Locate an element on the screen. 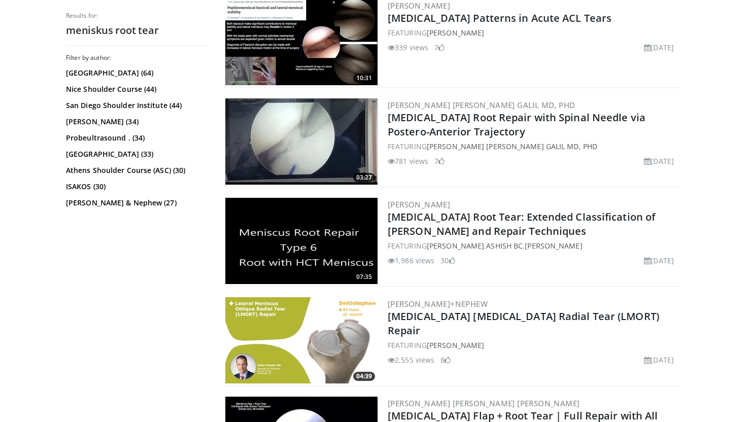 The height and width of the screenshot is (422, 746). a: 03:27 is located at coordinates (301, 142).